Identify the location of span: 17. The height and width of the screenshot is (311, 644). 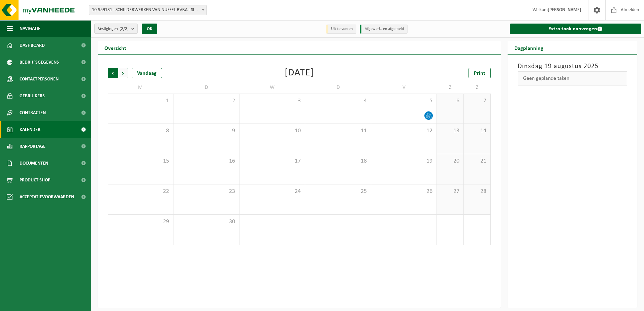
(272, 162).